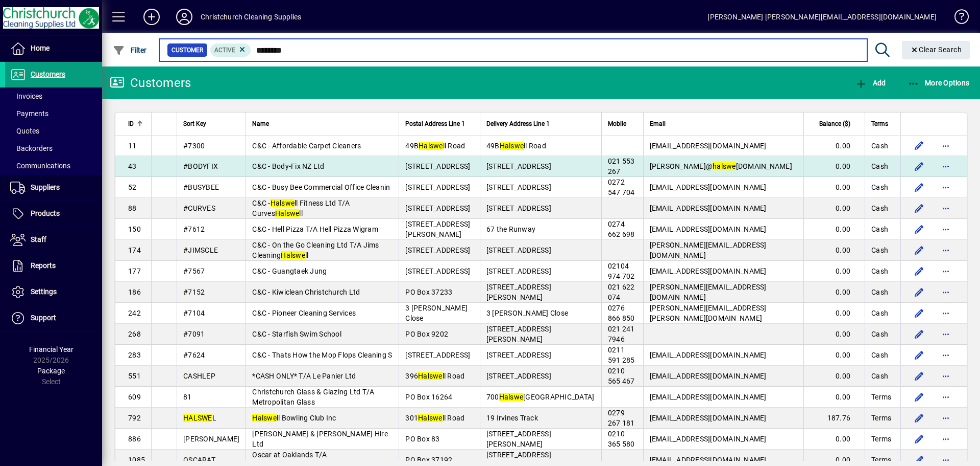 This screenshot has width=980, height=466. Describe the element at coordinates (958, 18) in the screenshot. I see `a: Knowledge Base` at that location.